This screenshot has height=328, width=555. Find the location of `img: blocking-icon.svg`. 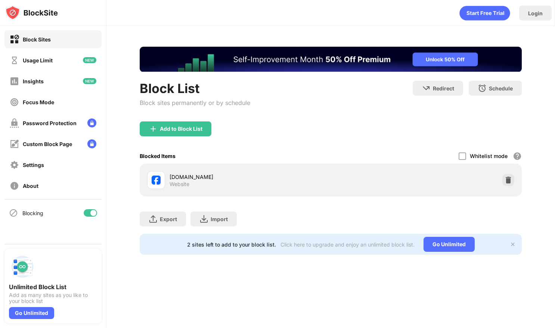

img: blocking-icon.svg is located at coordinates (13, 213).